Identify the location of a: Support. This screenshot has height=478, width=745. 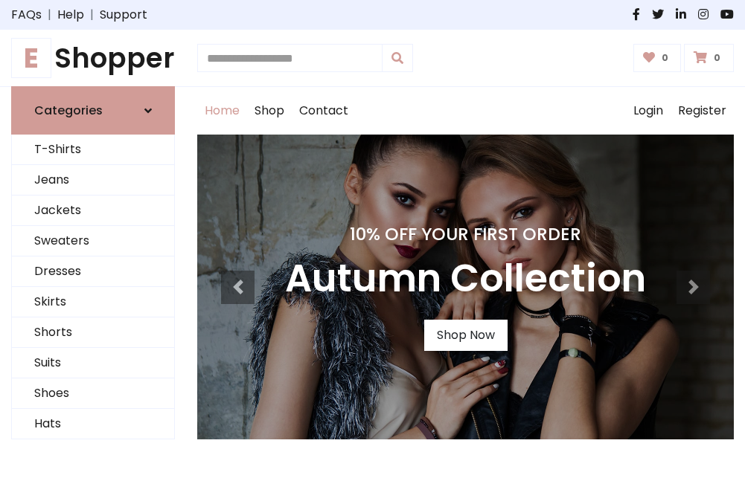
(123, 15).